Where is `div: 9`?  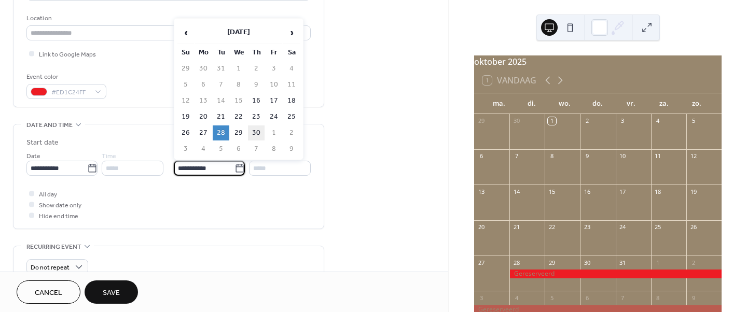 div: 9 is located at coordinates (587, 156).